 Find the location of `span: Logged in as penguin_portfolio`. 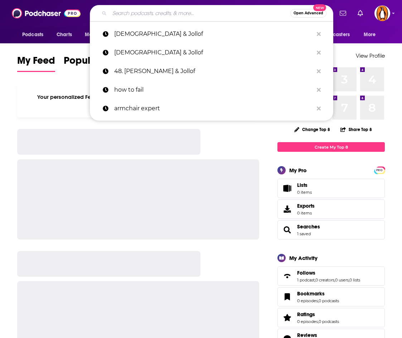

span: Logged in as penguin_portfolio is located at coordinates (383, 13).